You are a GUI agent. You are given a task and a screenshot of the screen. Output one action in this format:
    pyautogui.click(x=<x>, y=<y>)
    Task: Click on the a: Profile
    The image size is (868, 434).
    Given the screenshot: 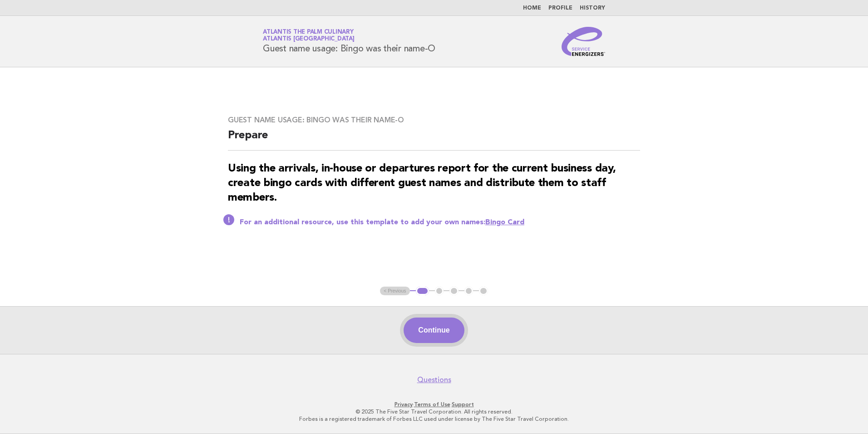 What is the action you would take?
    pyautogui.click(x=560, y=8)
    